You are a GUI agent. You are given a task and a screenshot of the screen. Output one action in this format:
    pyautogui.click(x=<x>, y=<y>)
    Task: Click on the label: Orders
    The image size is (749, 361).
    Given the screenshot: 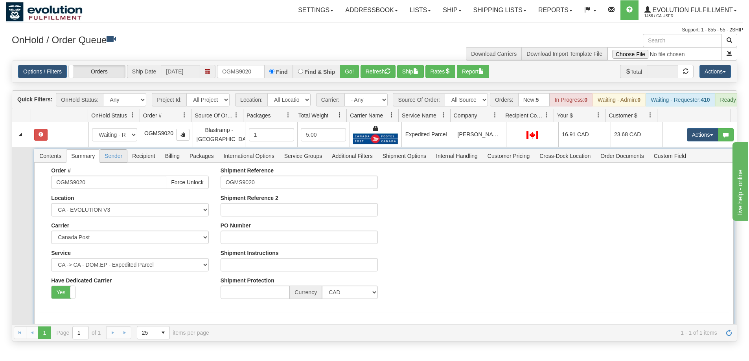 What is the action you would take?
    pyautogui.click(x=97, y=72)
    